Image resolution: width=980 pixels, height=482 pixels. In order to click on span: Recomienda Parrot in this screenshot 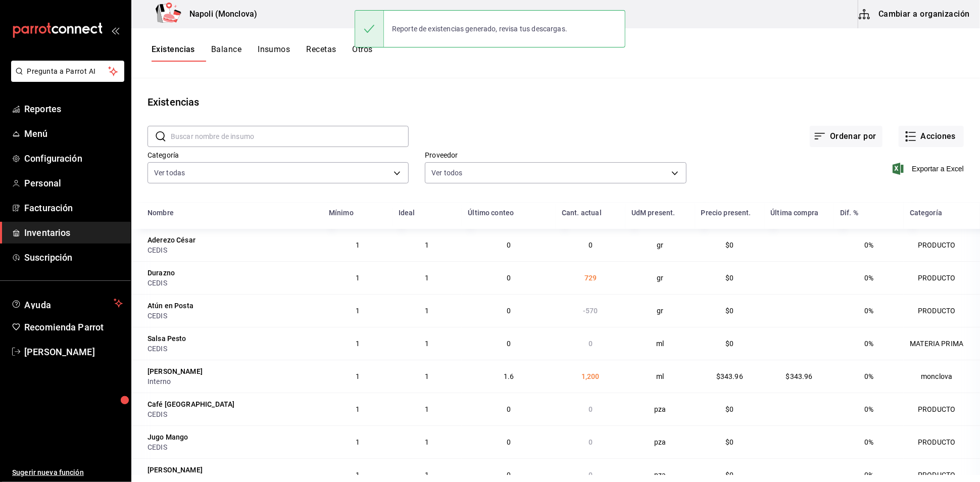, I will do `click(73, 327)`.